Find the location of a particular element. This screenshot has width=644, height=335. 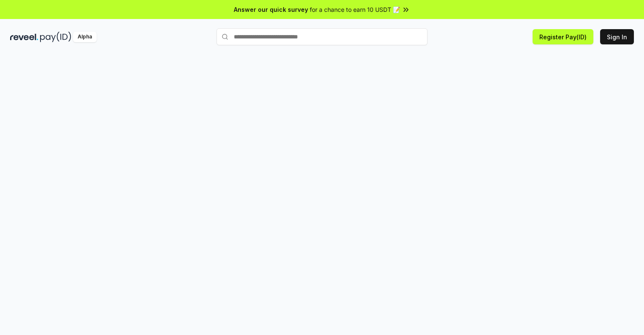

span: for a chance to earn 10 USDT 📝 is located at coordinates (355, 9).